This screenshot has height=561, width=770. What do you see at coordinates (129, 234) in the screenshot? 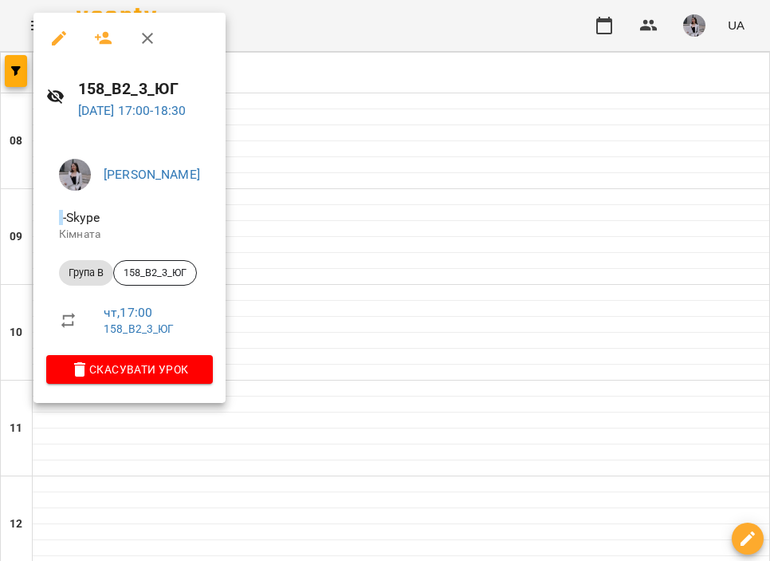
I see `p: Кімната` at bounding box center [129, 234].